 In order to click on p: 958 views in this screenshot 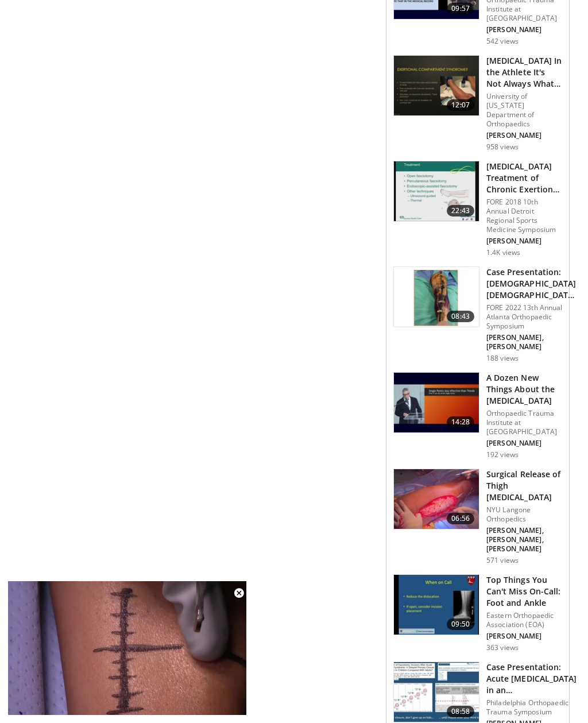, I will do `click(503, 147)`.